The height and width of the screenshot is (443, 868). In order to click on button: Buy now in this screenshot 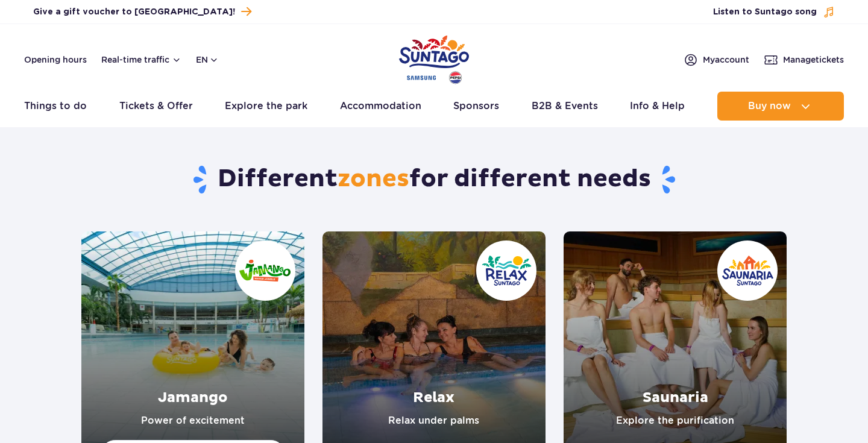, I will do `click(781, 106)`.